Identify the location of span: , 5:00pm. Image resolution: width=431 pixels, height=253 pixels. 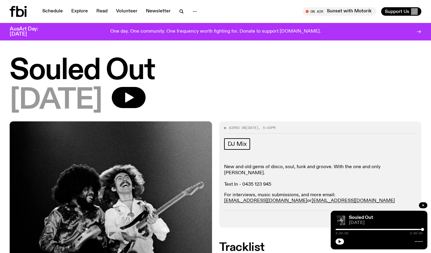
(267, 128).